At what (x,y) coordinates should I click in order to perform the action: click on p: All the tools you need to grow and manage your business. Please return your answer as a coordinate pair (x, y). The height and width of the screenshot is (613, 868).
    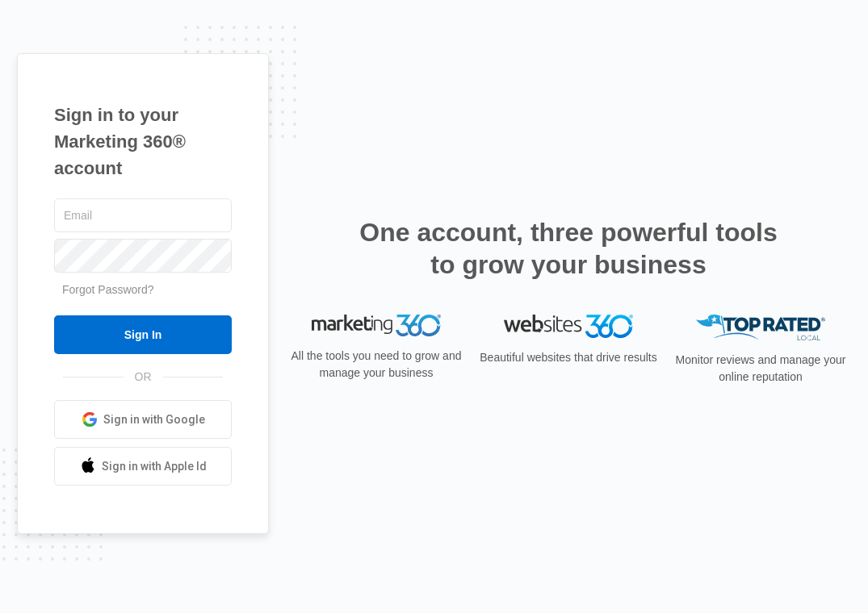
    Looking at the image, I should click on (376, 365).